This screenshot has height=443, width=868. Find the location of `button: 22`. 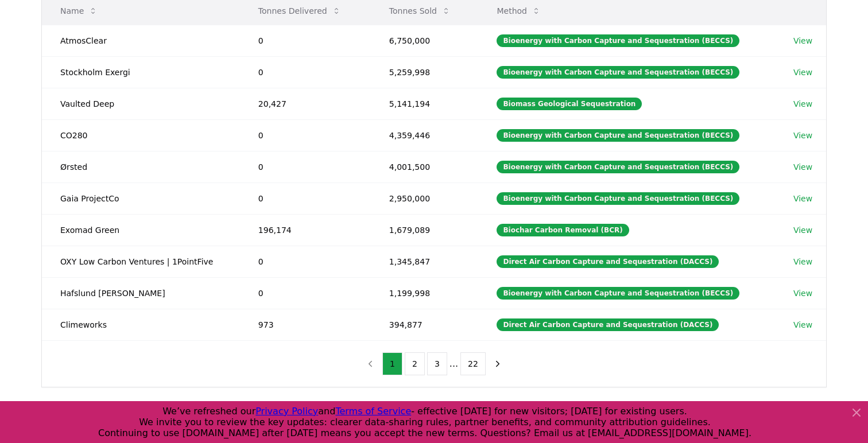

button: 22 is located at coordinates (473, 364).